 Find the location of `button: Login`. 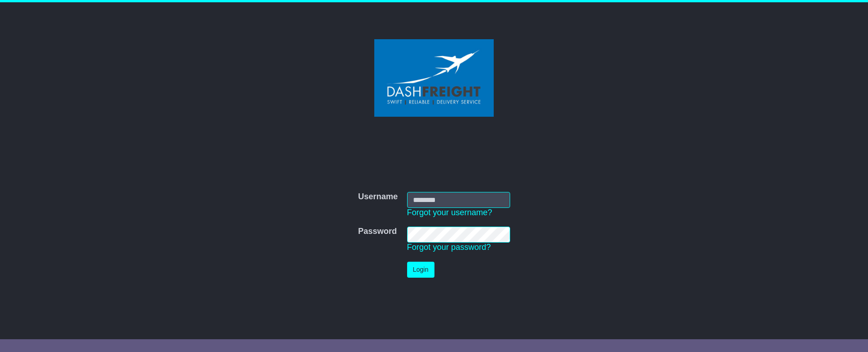

button: Login is located at coordinates (421, 269).